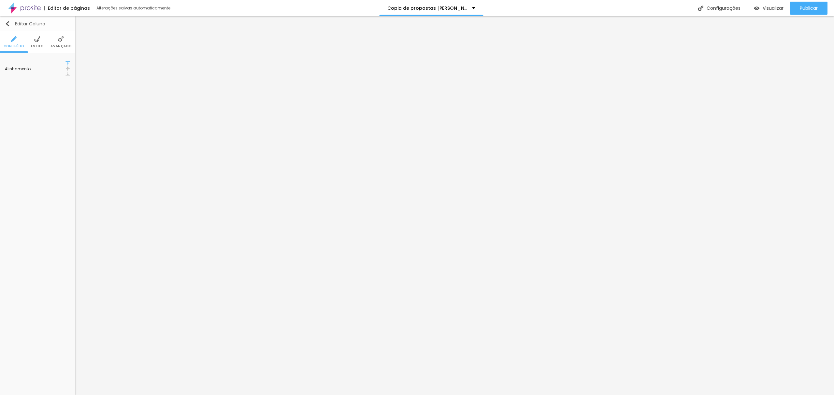 This screenshot has height=395, width=834. What do you see at coordinates (808, 8) in the screenshot?
I see `button: Publicar` at bounding box center [808, 8].